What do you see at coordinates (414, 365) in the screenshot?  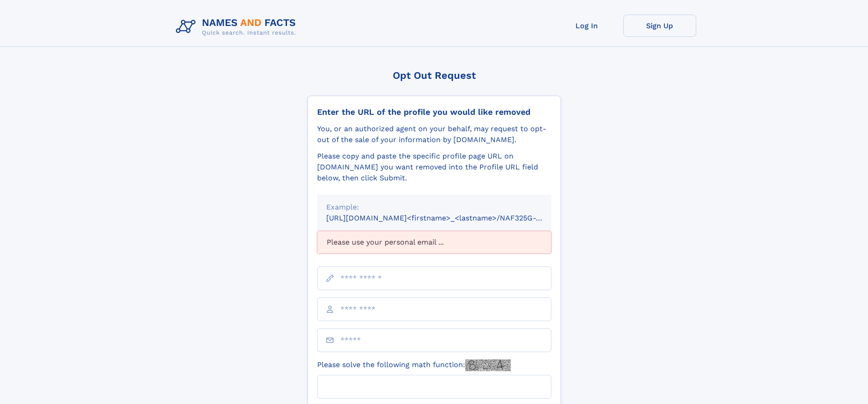 I see `label: Please solve the following math function:` at bounding box center [414, 365].